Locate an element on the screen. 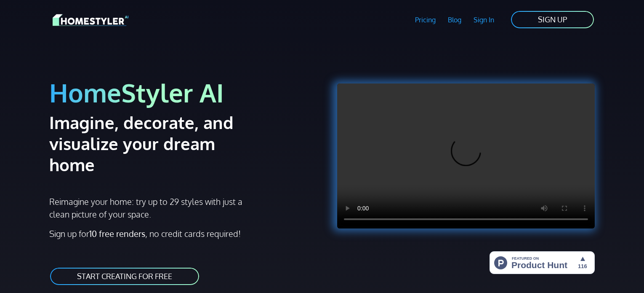  a: Pricing is located at coordinates (425, 20).